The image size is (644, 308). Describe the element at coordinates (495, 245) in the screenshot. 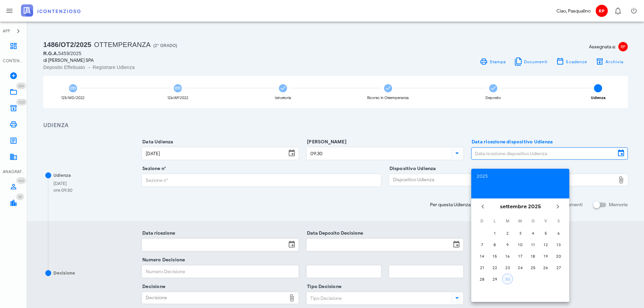

I see `button: 8` at that location.